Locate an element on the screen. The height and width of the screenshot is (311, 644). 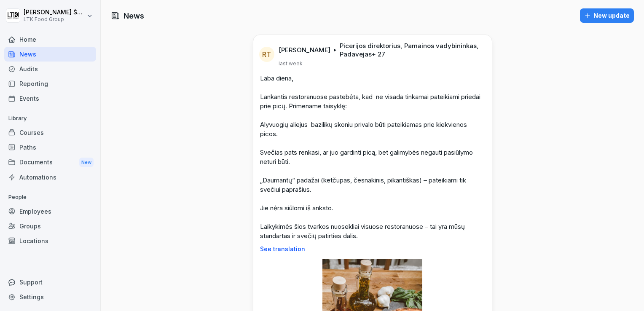
p: People is located at coordinates (50, 197).